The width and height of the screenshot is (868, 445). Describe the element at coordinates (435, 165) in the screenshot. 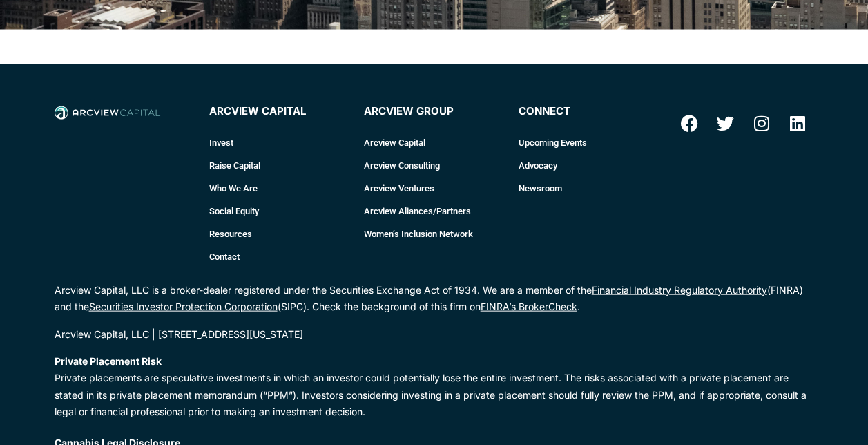

I see `a: Arcview Consulting` at that location.